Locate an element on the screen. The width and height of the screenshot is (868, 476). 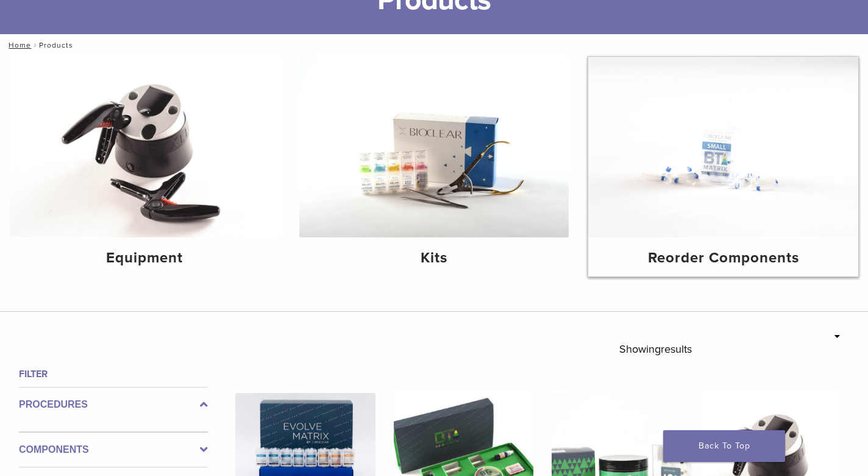
a: Kits is located at coordinates (434, 167).